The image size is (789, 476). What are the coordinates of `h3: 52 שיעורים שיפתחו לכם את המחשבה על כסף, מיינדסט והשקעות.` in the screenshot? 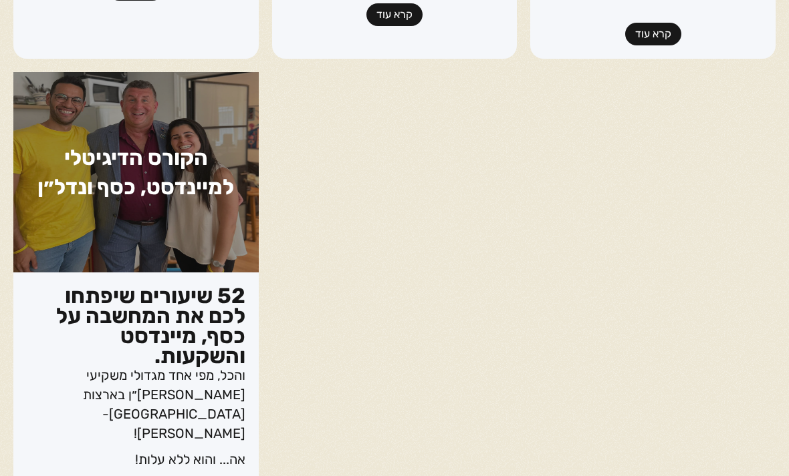 It's located at (136, 326).